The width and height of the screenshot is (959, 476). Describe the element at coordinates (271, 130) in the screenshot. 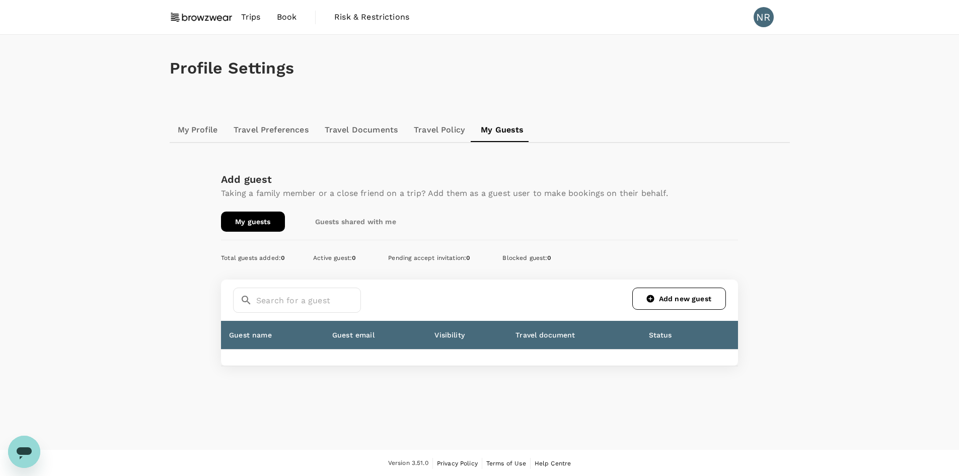

I see `a: Travel Preferences` at that location.